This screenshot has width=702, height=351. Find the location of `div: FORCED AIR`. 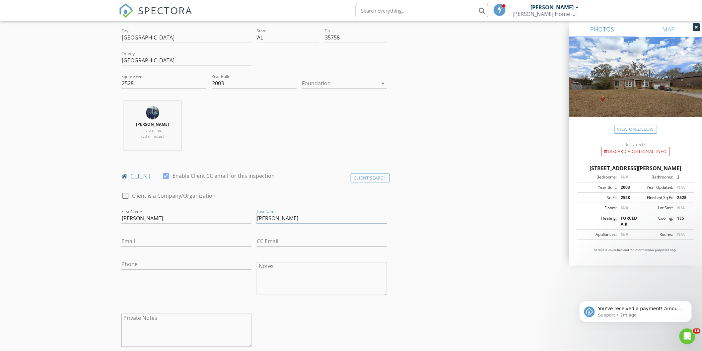

div: FORCED AIR is located at coordinates (626, 221).